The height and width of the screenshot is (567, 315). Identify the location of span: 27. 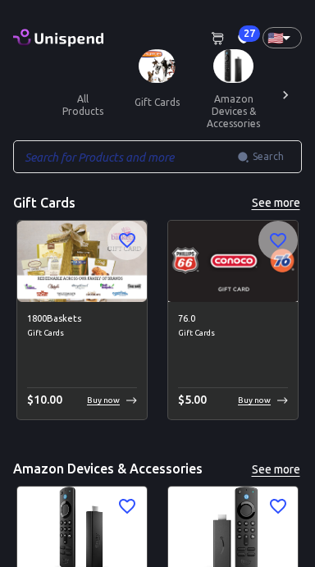
(249, 34).